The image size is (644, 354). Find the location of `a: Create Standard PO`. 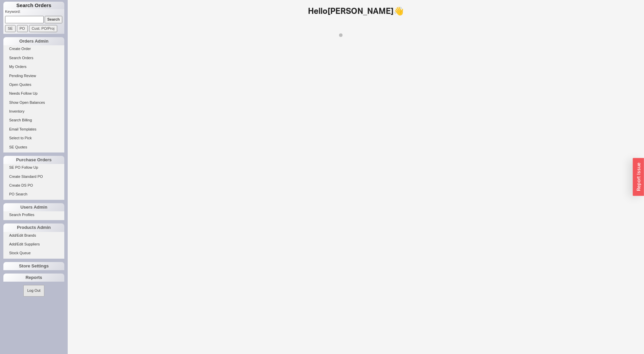

a: Create Standard PO is located at coordinates (34, 177).